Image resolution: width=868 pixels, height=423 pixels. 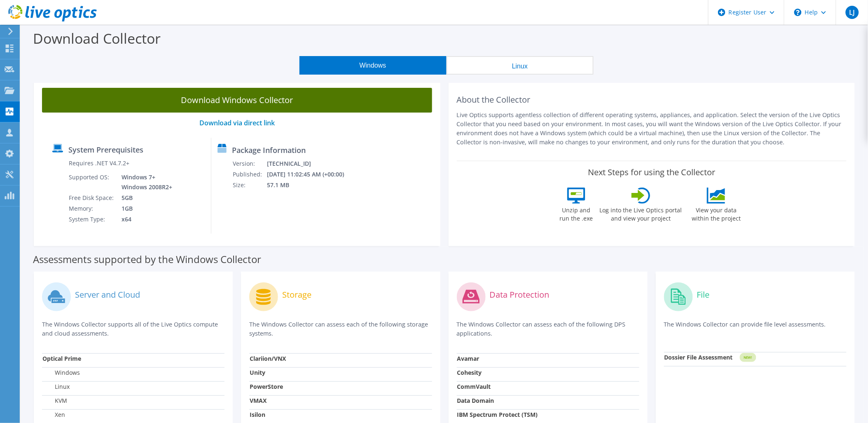 What do you see at coordinates (99, 163) in the screenshot?
I see `label: Requires .NET V4.7.2+` at bounding box center [99, 163].